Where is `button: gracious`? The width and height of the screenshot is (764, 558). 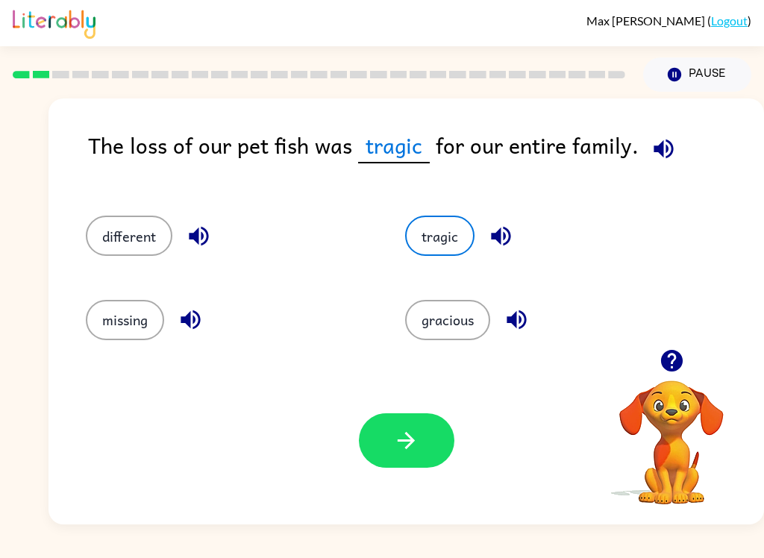
button: gracious is located at coordinates (448, 320).